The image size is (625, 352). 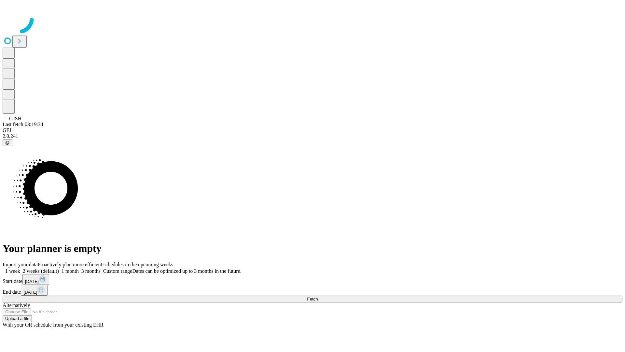 I want to click on span: With your OR schedule from your existing EHR, so click(x=53, y=324).